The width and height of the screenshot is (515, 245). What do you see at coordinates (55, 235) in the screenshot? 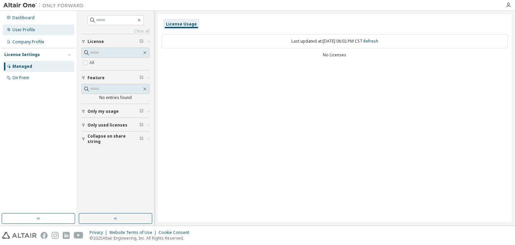
I see `img: instagram.svg` at bounding box center [55, 235].